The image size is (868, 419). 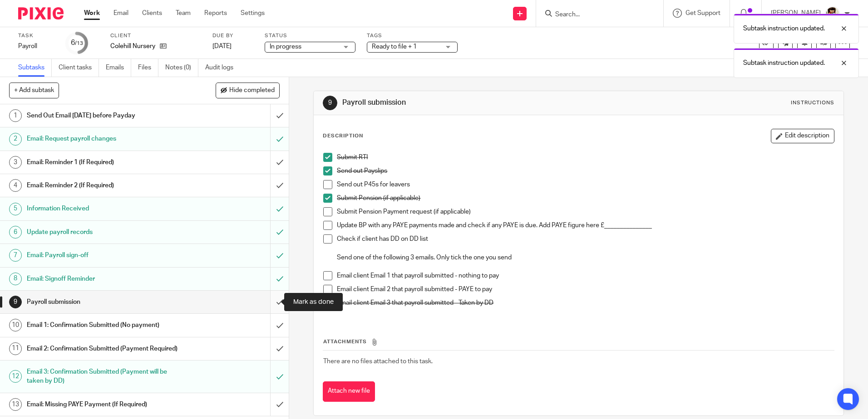 What do you see at coordinates (349, 391) in the screenshot?
I see `button: Attach new file` at bounding box center [349, 391].